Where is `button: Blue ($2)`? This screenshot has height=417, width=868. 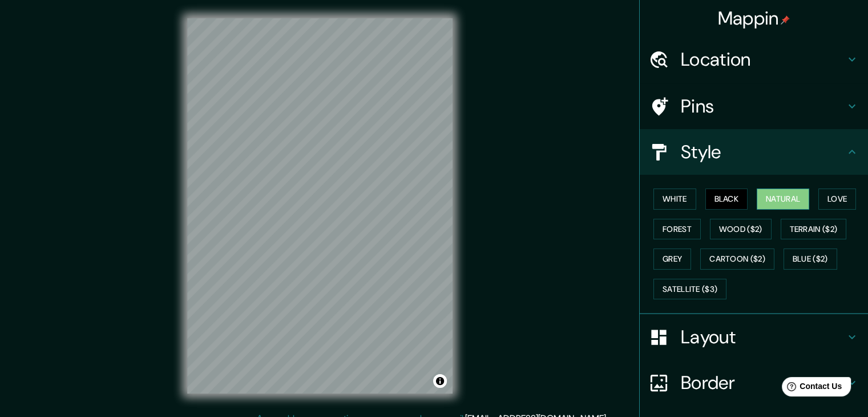
button: Blue ($2) is located at coordinates (811, 259).